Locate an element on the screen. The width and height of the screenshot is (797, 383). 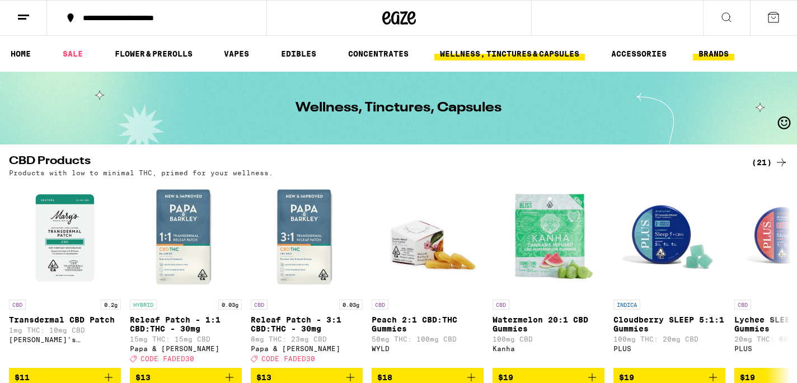
a: Open page for Releaf Patch - 3:1 CBD:THC - 30mg from Papa & Barkley is located at coordinates (307, 275).